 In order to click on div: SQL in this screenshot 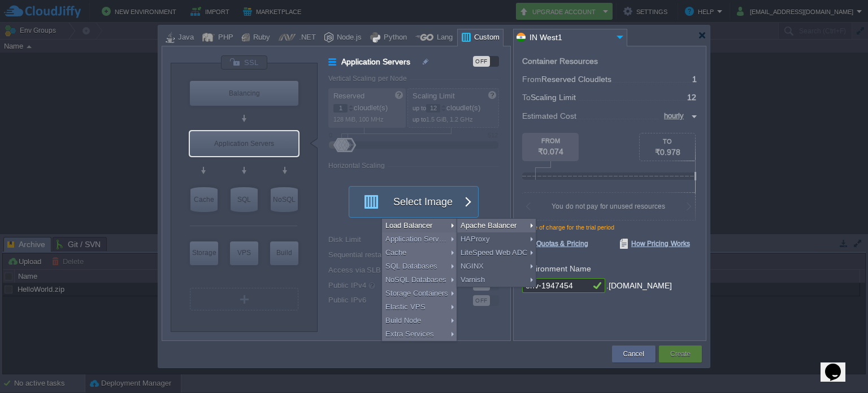, I will do `click(244, 200)`.